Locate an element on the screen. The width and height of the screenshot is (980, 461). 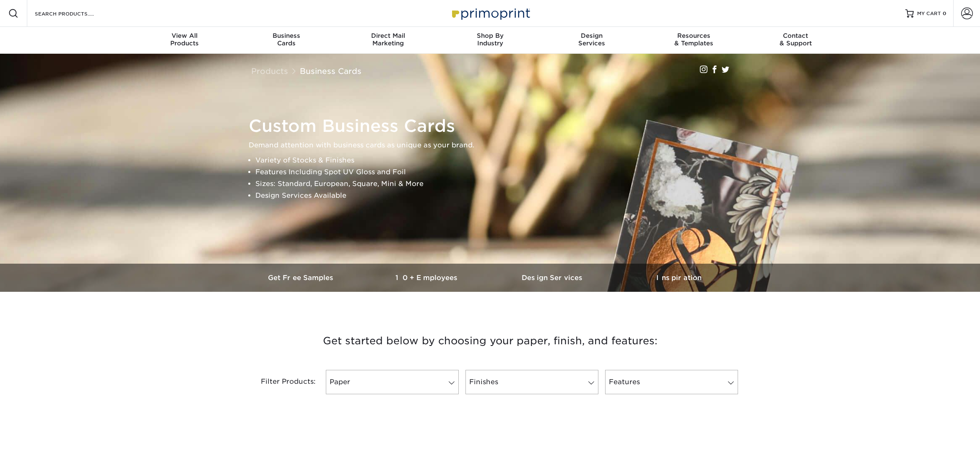
span: Contact is located at coordinates (795, 36).